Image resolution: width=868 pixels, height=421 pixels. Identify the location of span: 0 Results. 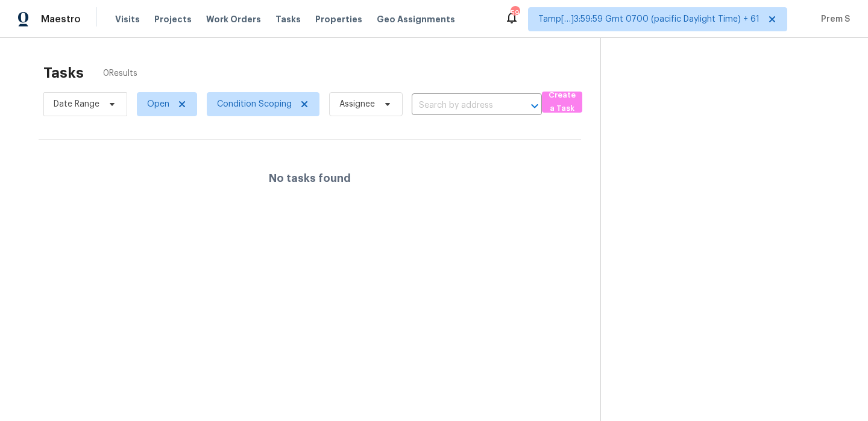
(120, 74).